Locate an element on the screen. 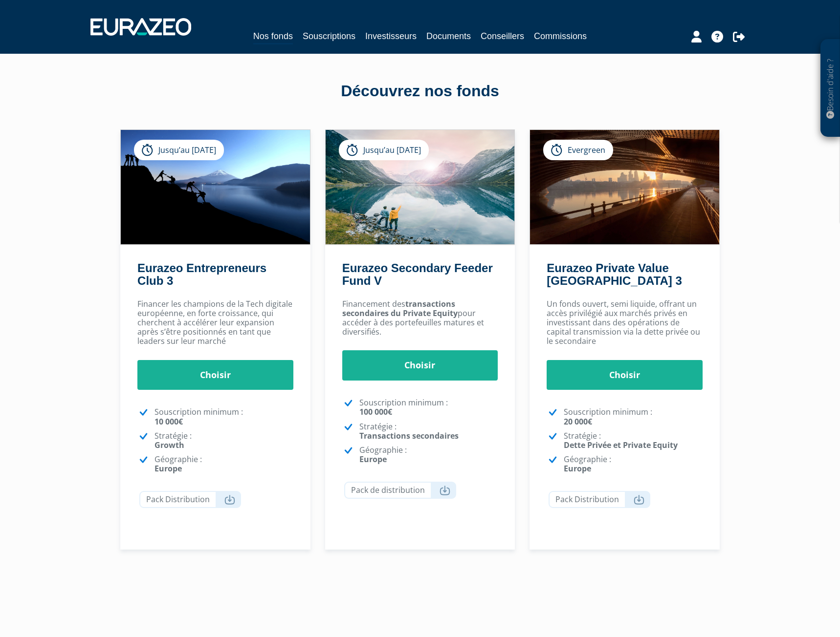 Image resolution: width=840 pixels, height=637 pixels. p: Besoin d'aide ? is located at coordinates (830, 88).